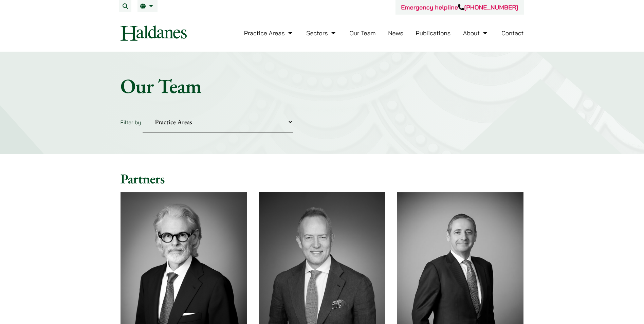  What do you see at coordinates (154, 33) in the screenshot?
I see `img: Logo of Haldanes` at bounding box center [154, 33].